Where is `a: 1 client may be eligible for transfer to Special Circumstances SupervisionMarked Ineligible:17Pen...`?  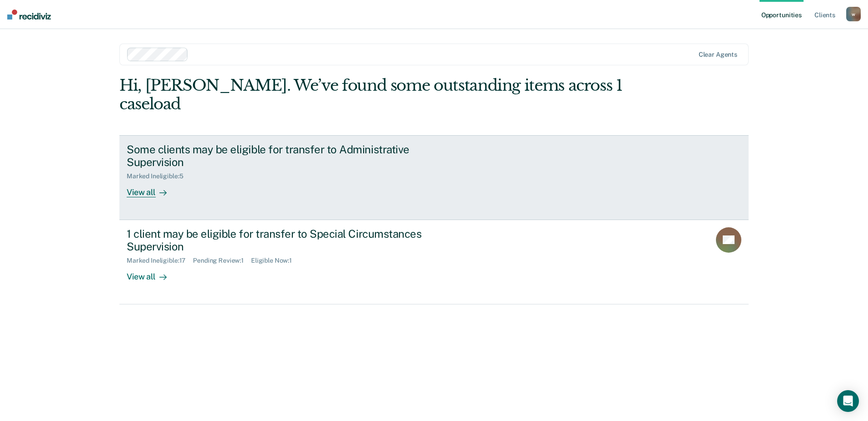 a: 1 client may be eligible for transfer to Special Circumstances SupervisionMarked Ineligible:17Pen... is located at coordinates (434, 262).